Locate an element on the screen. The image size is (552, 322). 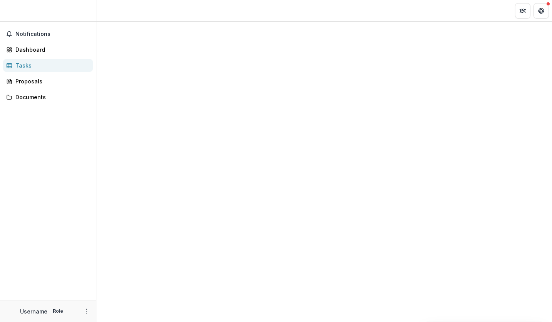
a: Tasks is located at coordinates (48, 65).